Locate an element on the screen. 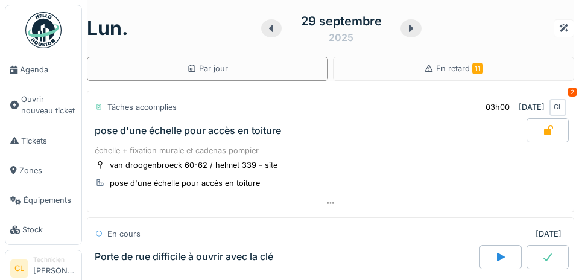  div: Porte de rue difficile à ouvrir avec la clé is located at coordinates (184, 257).